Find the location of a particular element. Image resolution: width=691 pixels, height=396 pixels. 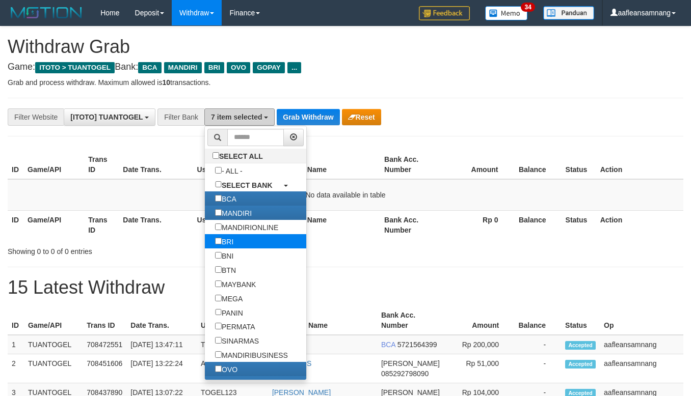

input: SELECT ALL is located at coordinates (216, 155).